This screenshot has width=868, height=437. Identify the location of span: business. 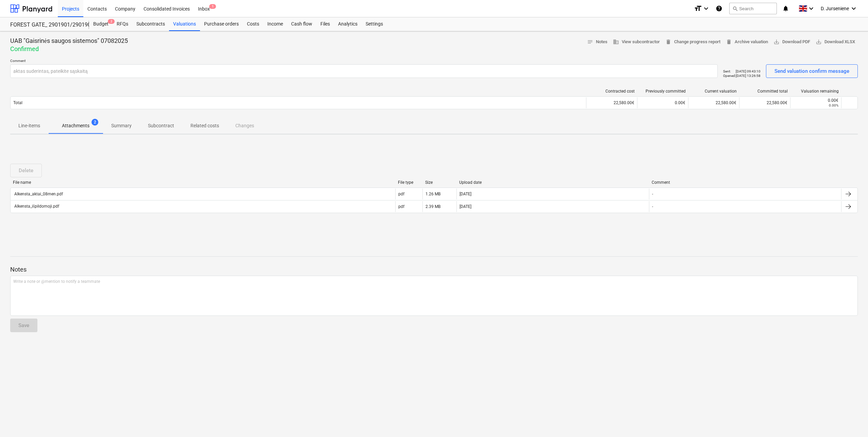
(616, 42).